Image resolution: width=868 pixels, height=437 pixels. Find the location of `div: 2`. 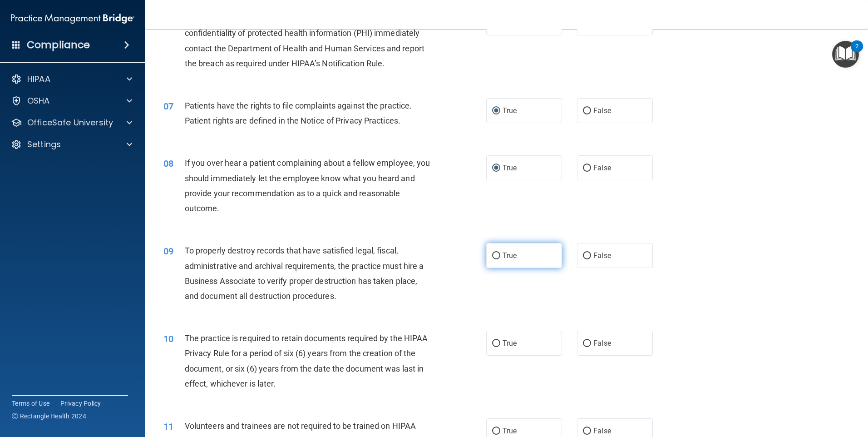

div: 2 is located at coordinates (857, 52).